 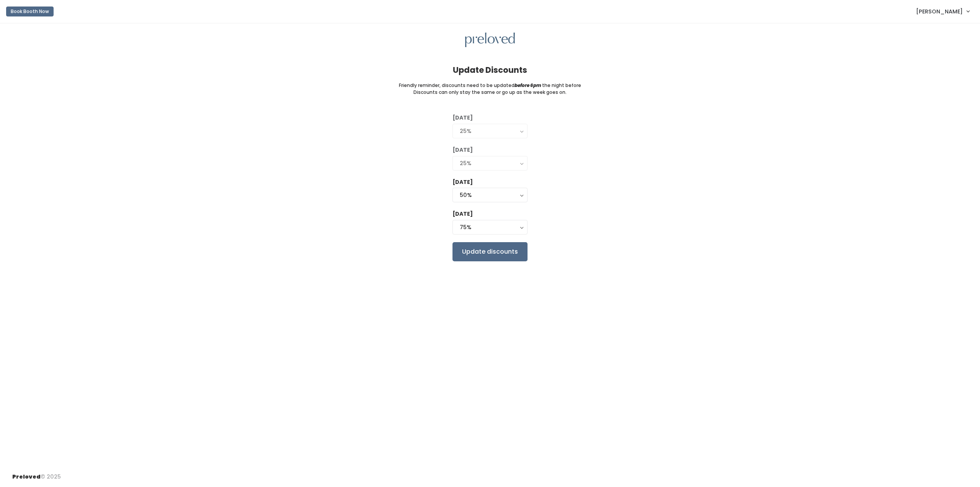 What do you see at coordinates (490, 227) in the screenshot?
I see `button: 75%` at bounding box center [490, 227].